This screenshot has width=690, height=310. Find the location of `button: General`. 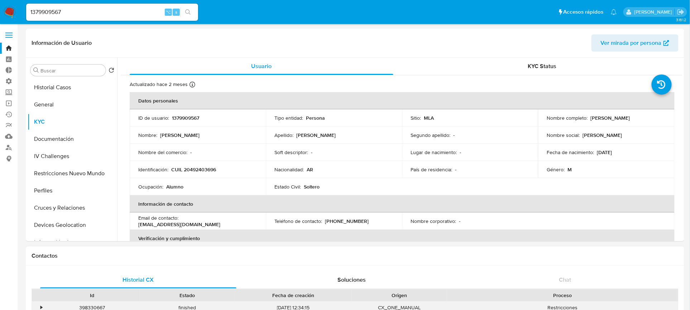

button: General is located at coordinates (72, 105).